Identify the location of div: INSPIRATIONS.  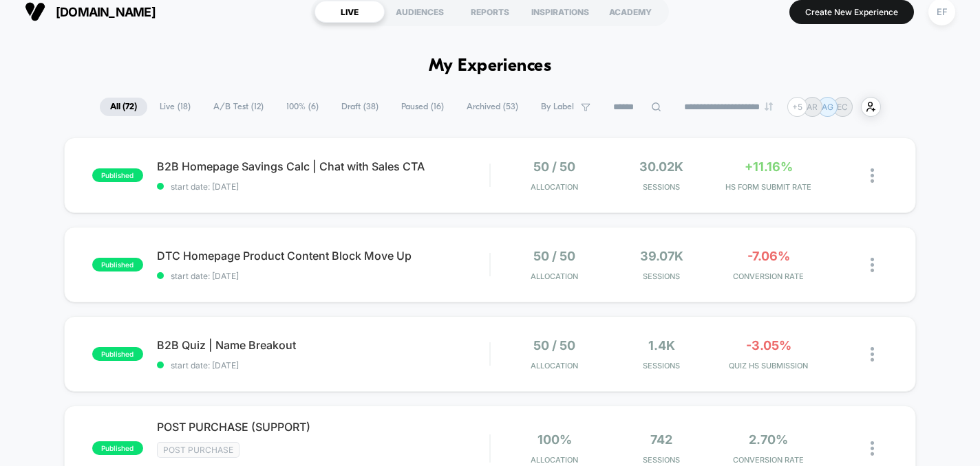
(560, 12).